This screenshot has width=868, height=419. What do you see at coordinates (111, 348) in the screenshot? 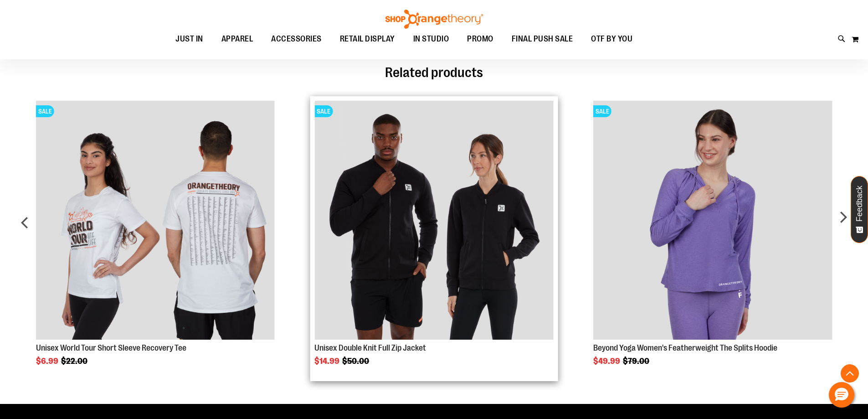
I see `a: Unisex World Tour Short Sleeve Recovery Tee` at bounding box center [111, 348].